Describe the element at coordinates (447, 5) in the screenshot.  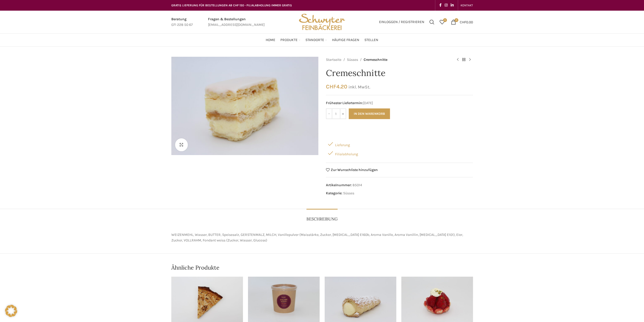
I see `a: Instagram social link` at that location.